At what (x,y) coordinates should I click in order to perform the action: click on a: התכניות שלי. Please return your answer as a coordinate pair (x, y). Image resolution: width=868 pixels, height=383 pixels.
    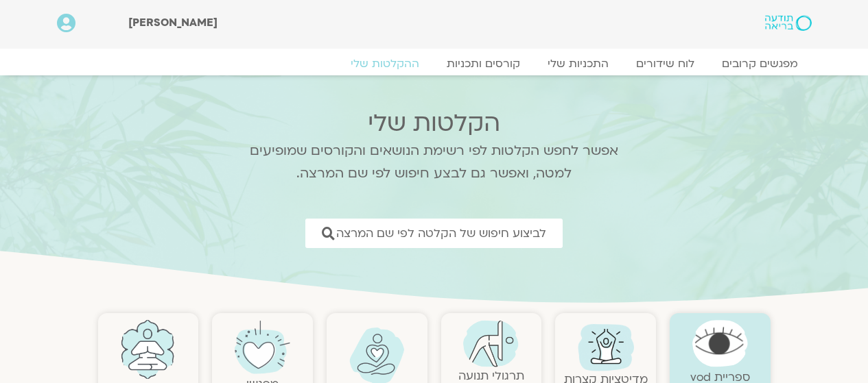
    Looking at the image, I should click on (578, 63).